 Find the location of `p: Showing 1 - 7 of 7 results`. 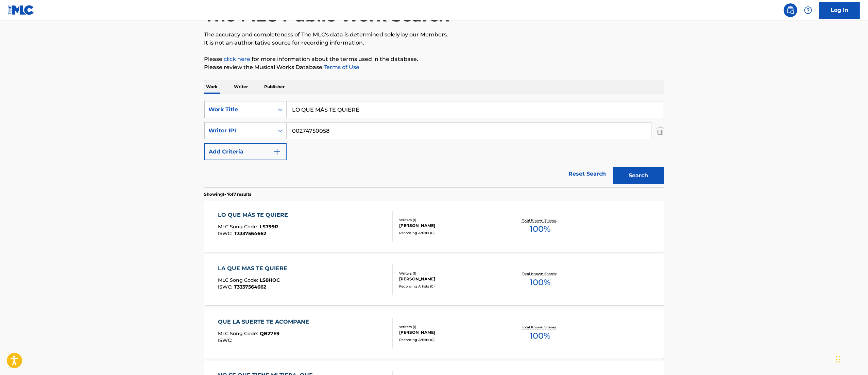

p: Showing 1 - 7 of 7 results is located at coordinates (228, 194).